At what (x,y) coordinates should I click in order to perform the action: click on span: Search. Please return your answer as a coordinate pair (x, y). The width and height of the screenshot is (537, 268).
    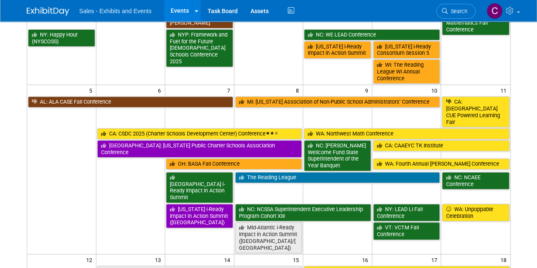
    Looking at the image, I should click on (458, 11).